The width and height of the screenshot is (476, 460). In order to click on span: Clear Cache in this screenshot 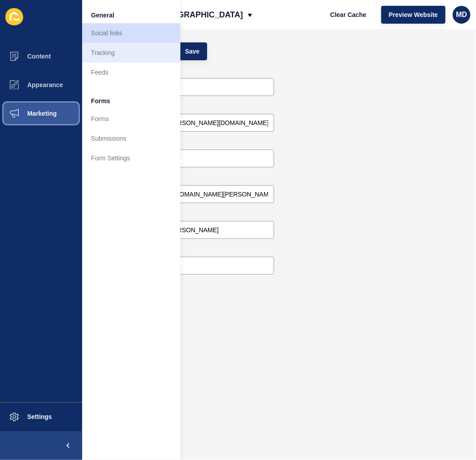, I will do `click(348, 15)`.